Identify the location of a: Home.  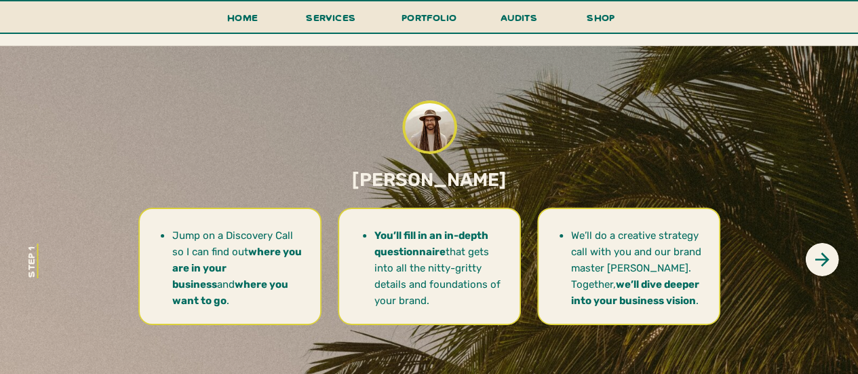
(243, 21).